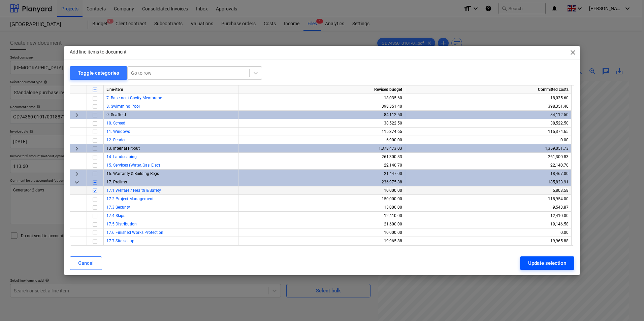  I want to click on span: 10. Screed, so click(116, 123).